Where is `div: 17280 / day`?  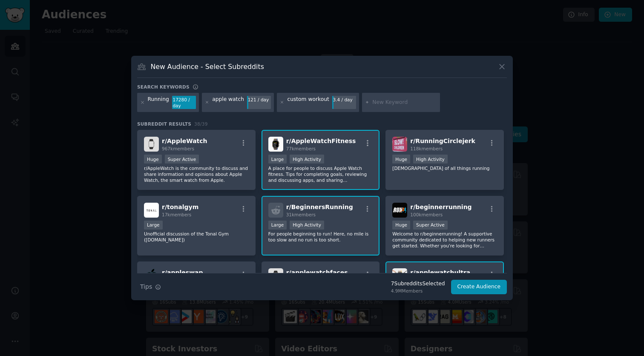 div: 17280 / day is located at coordinates (184, 103).